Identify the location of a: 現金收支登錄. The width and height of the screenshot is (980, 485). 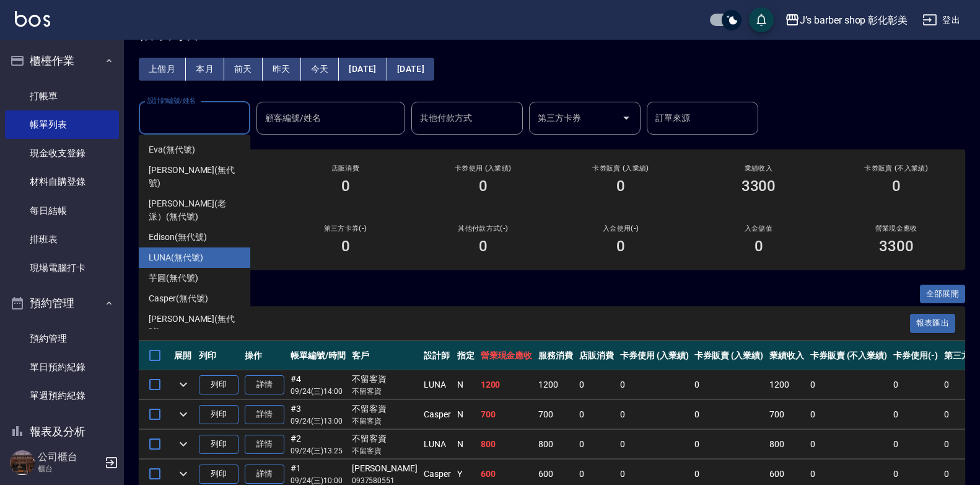
(62, 153).